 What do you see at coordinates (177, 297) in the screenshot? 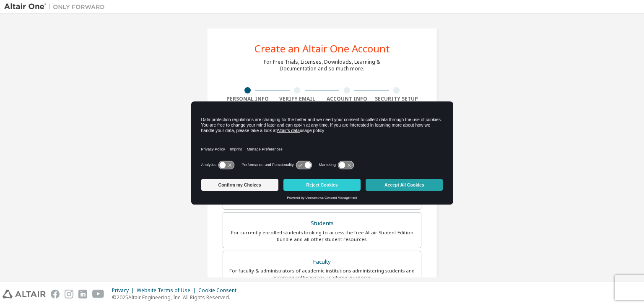
I see `p: © 2025 Altair Engineering, Inc. All Rights Reserved.` at bounding box center [177, 297].